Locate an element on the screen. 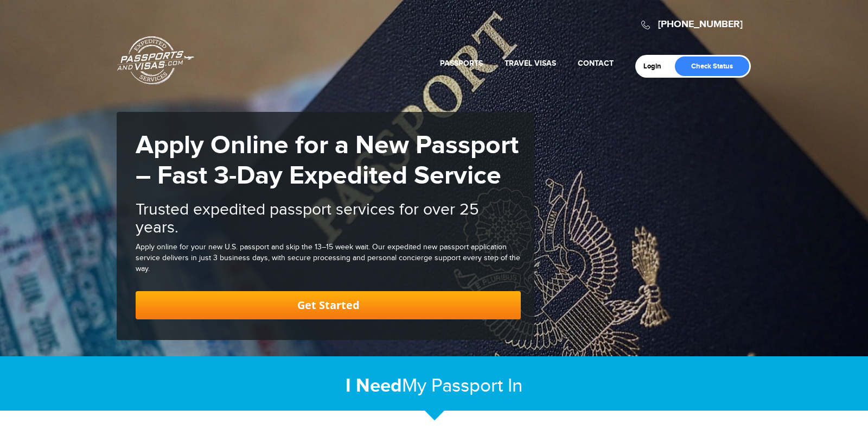 Image resolution: width=868 pixels, height=428 pixels. strong: I Need is located at coordinates (374, 386).